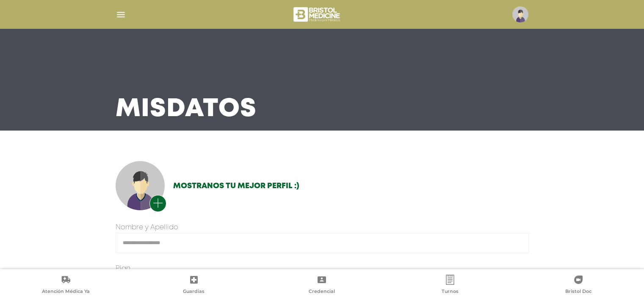  Describe the element at coordinates (194, 292) in the screenshot. I see `span: Guardias` at that location.